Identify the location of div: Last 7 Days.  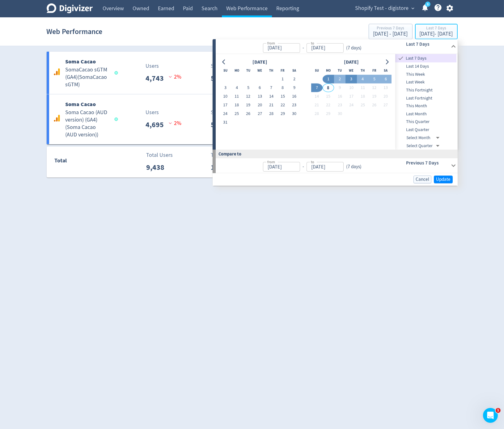
(426, 58).